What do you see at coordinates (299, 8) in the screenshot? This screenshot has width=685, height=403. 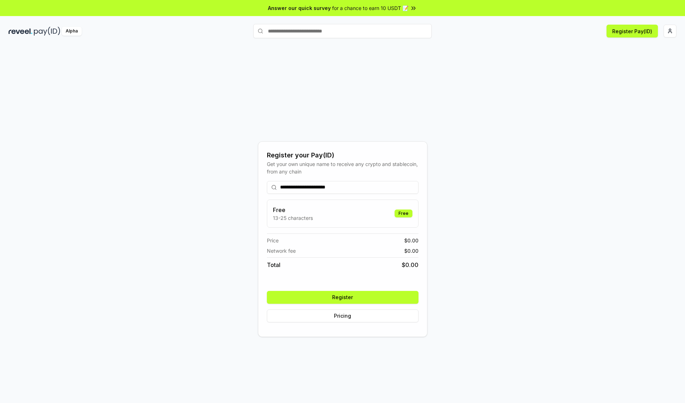 I see `span: Answer our quick survey` at bounding box center [299, 8].